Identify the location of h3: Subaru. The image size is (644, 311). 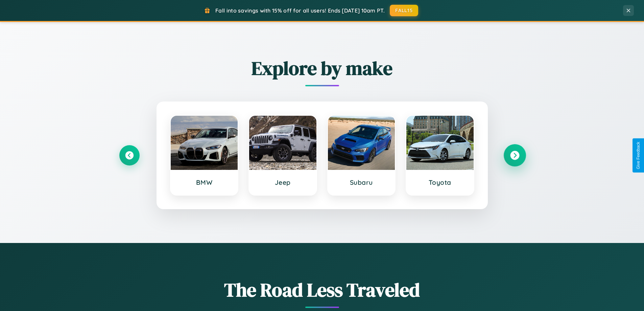
(361, 182).